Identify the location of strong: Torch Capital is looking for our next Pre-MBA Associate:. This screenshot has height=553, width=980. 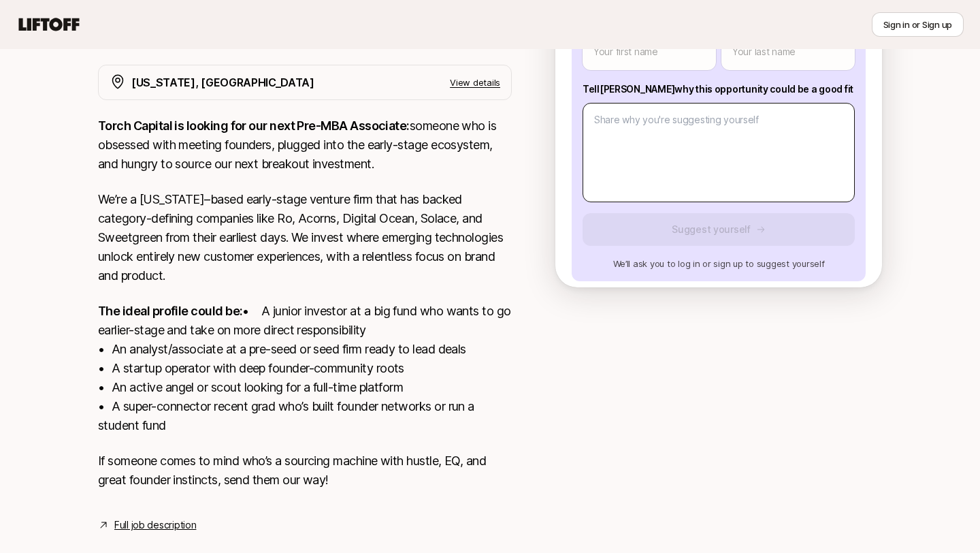
(254, 125).